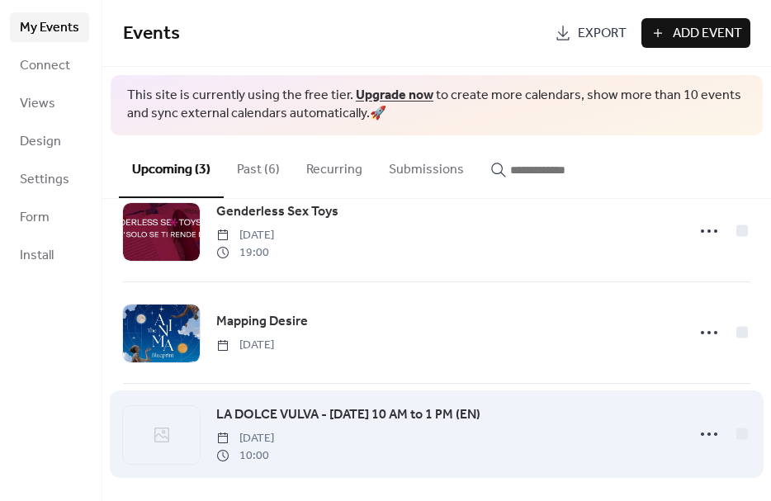 The image size is (771, 501). Describe the element at coordinates (35, 218) in the screenshot. I see `span: Form` at that location.